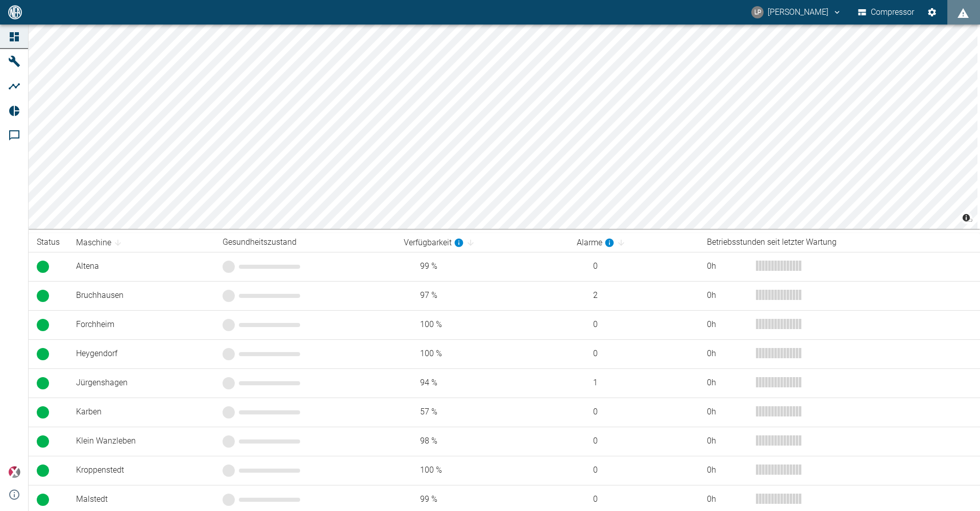 Image resolution: width=980 pixels, height=511 pixels. What do you see at coordinates (305, 242) in the screenshot?
I see `th: Gesundheitszustand` at bounding box center [305, 242].